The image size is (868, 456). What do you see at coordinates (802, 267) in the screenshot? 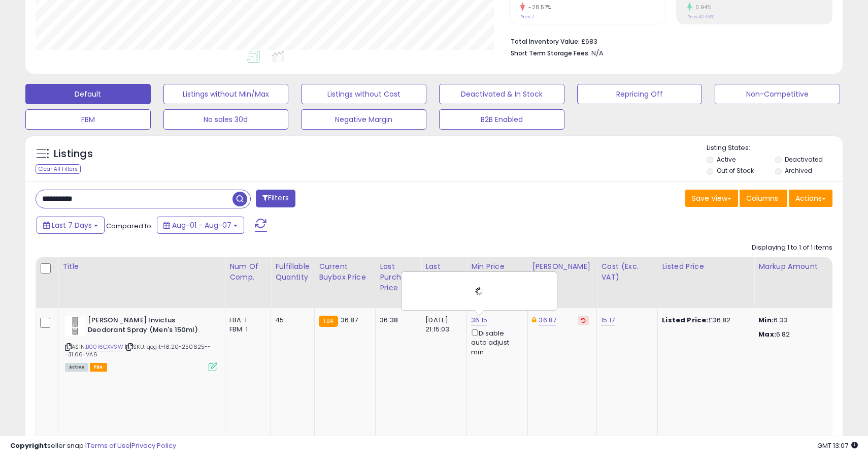
I see `div: Markup Amount` at bounding box center [802, 267].